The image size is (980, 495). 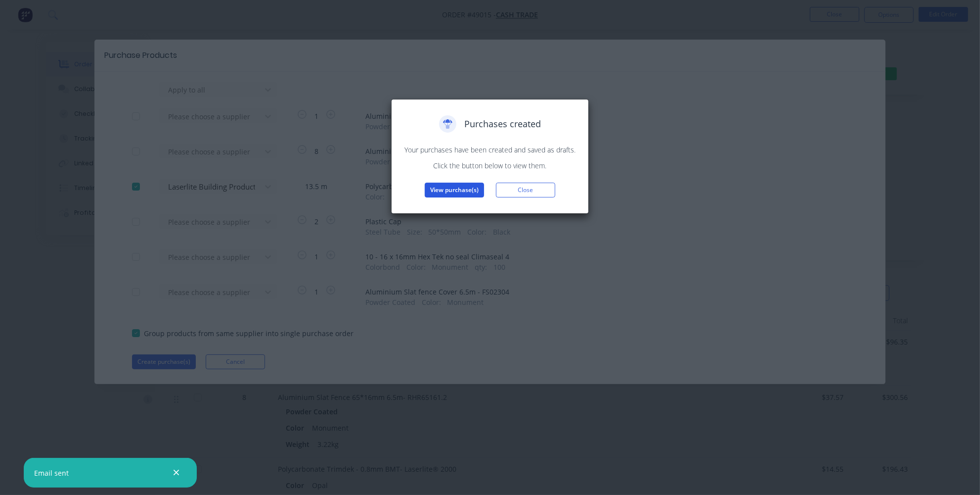 What do you see at coordinates (525, 190) in the screenshot?
I see `button: Close` at bounding box center [525, 190].